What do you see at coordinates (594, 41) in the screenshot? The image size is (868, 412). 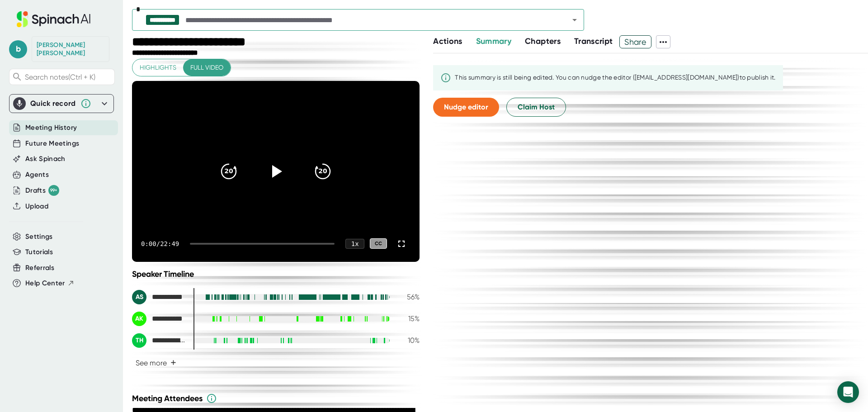 I see `span: Transcript` at bounding box center [594, 41].